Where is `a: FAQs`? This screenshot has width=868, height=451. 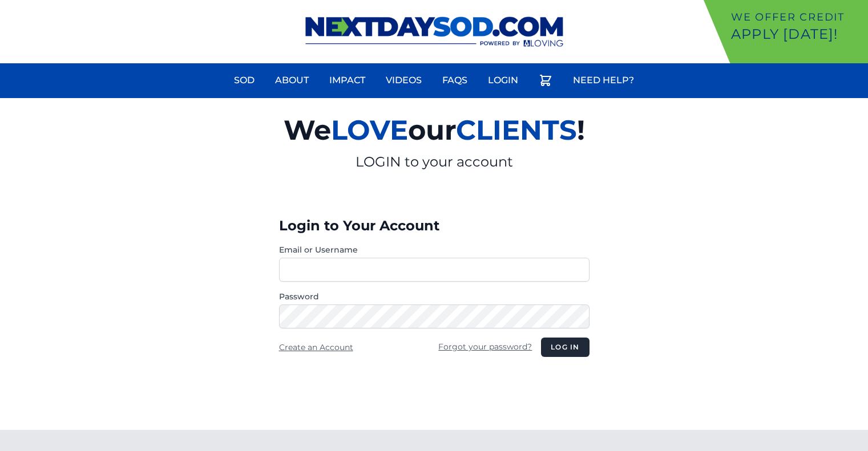 a: FAQs is located at coordinates (455, 80).